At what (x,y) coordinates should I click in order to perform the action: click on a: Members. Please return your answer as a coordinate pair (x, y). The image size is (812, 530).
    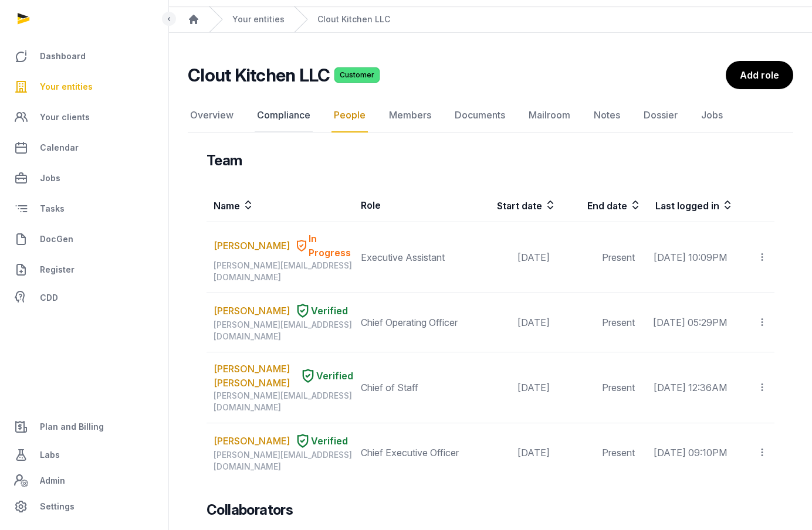
    Looking at the image, I should click on (410, 115).